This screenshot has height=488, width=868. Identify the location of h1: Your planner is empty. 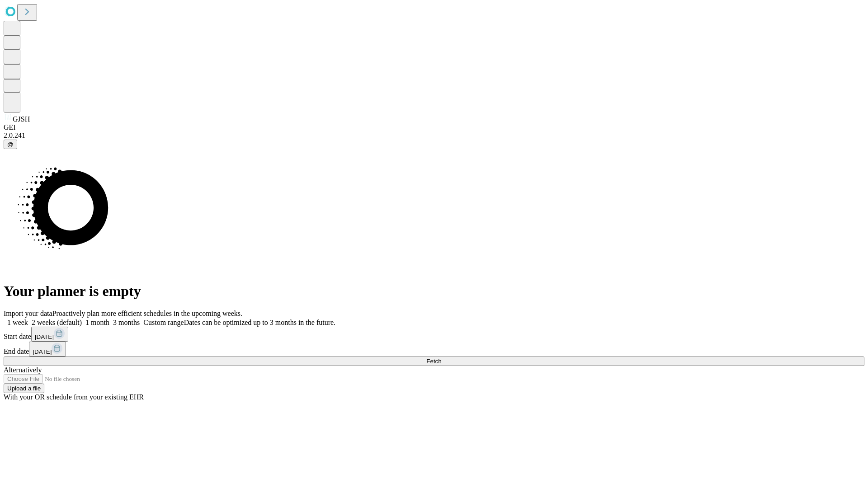
(434, 291).